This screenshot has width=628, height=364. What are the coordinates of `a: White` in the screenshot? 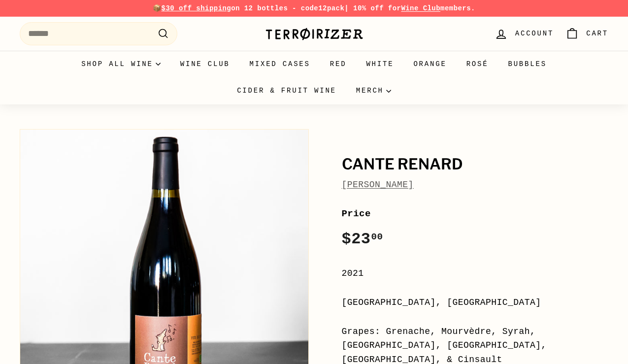 It's located at (379, 64).